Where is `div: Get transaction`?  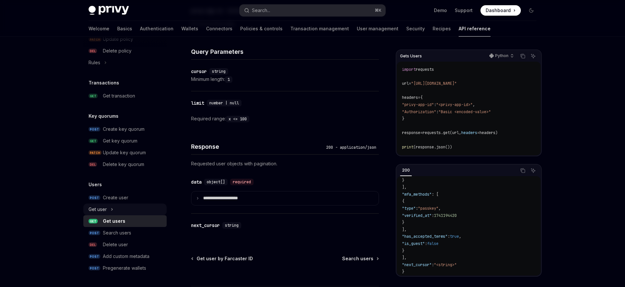
div: Get transaction is located at coordinates (119, 96).